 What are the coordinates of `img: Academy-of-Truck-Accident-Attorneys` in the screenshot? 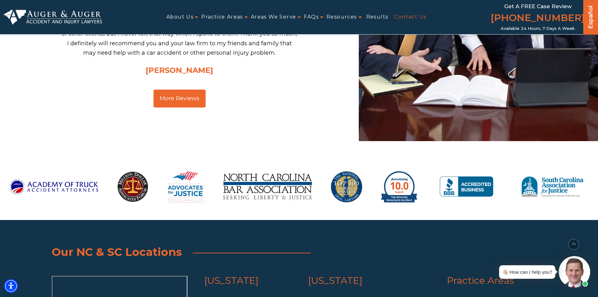 It's located at (54, 187).